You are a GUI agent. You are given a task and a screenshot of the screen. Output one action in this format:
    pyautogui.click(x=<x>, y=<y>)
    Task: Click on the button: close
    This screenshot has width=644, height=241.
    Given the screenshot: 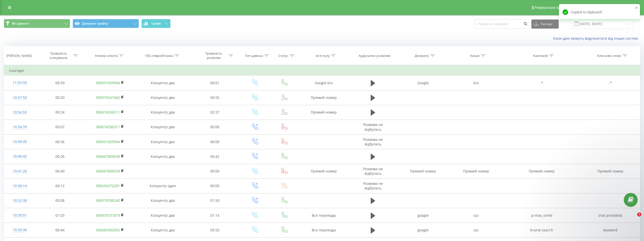 What is the action you would take?
    pyautogui.click(x=636, y=8)
    